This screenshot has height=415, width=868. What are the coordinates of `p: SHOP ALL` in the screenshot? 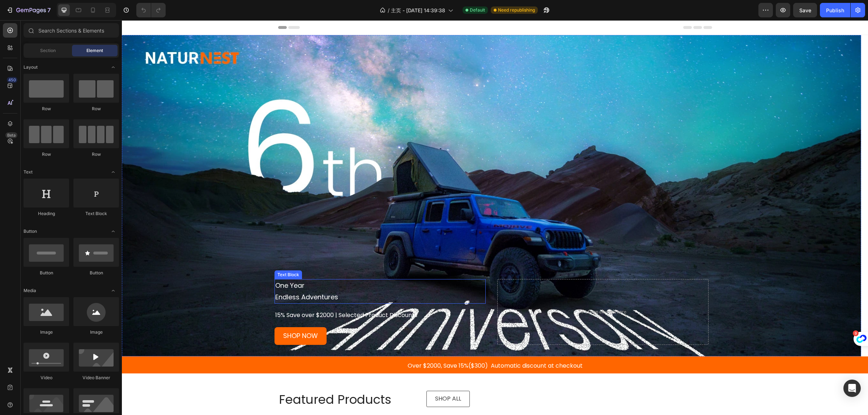 It's located at (326, 378).